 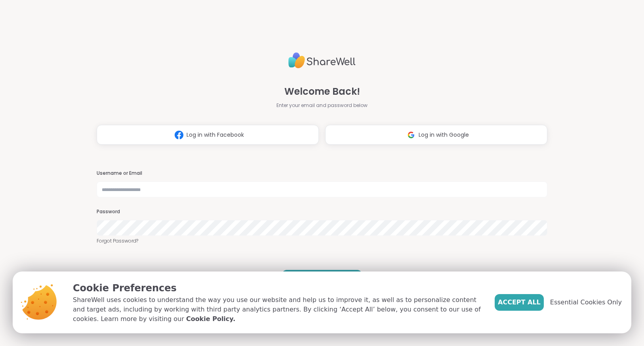 What do you see at coordinates (215, 135) in the screenshot?
I see `span: Log in with Facebook` at bounding box center [215, 135].